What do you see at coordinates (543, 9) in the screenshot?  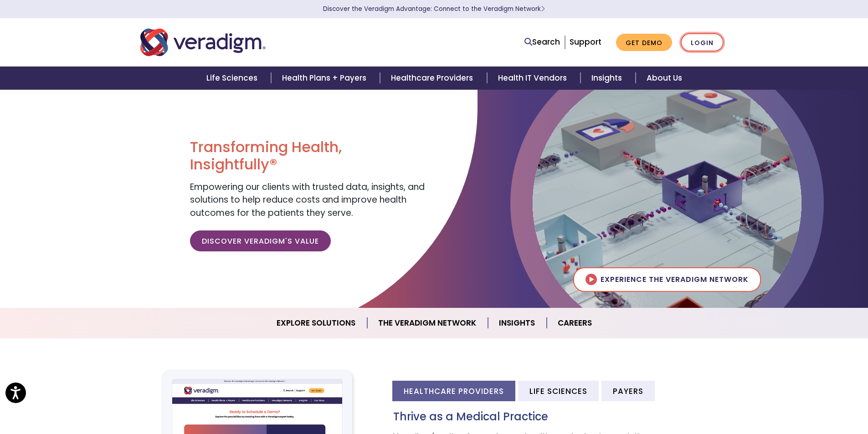 I see `span: Learn More` at bounding box center [543, 9].